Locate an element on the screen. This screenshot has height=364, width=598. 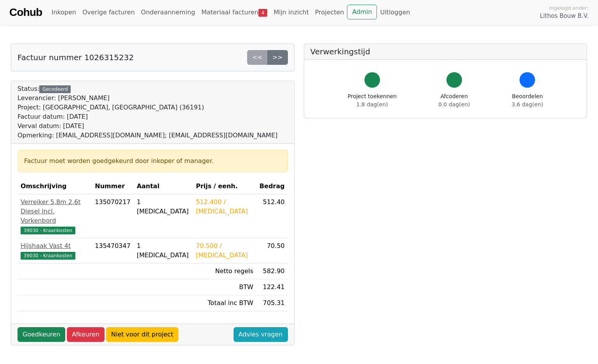
div: Beoordelen is located at coordinates (527, 100).